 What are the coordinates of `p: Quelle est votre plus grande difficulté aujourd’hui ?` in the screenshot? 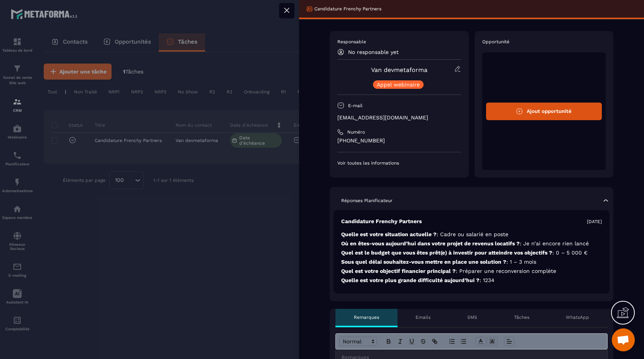 It's located at (472, 280).